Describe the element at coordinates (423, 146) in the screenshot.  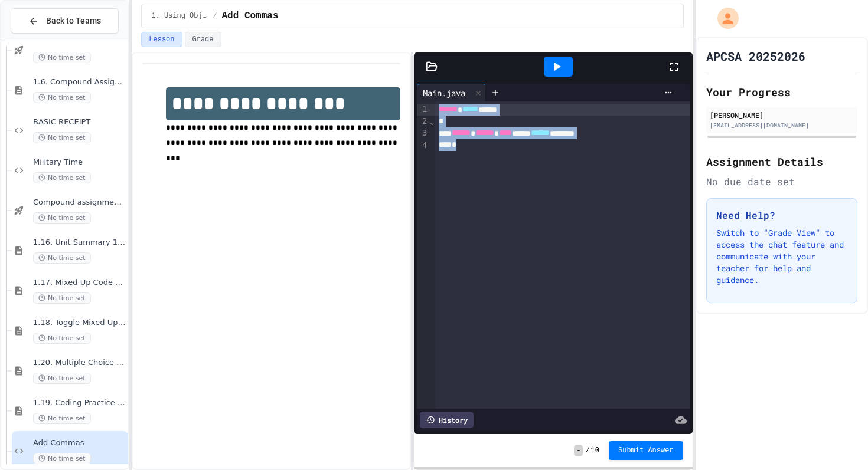
I see `div: 4` at that location.